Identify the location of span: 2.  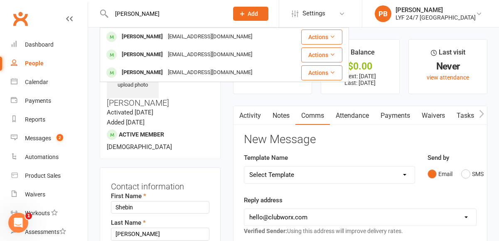
(60, 137).